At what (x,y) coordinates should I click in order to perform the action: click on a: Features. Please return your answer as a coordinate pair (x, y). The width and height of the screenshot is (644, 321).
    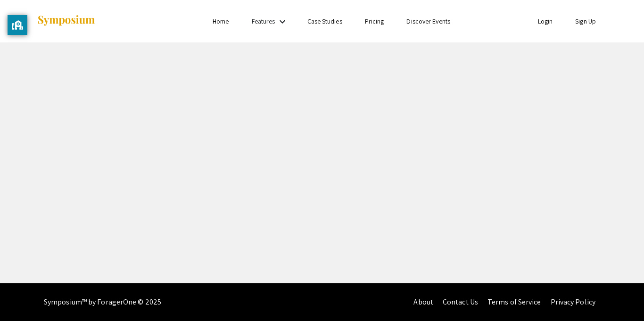
    Looking at the image, I should click on (264, 21).